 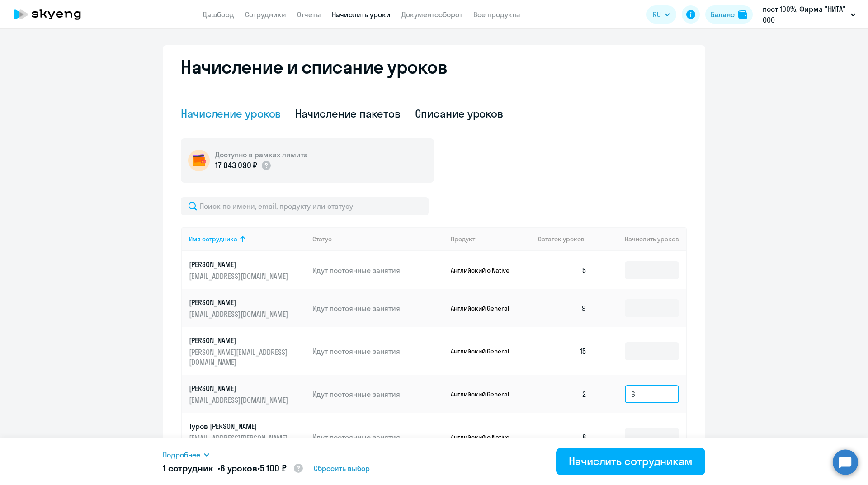 What do you see at coordinates (233, 469) in the screenshot?
I see `h5: 1 сотрудник • •` at bounding box center [233, 469].